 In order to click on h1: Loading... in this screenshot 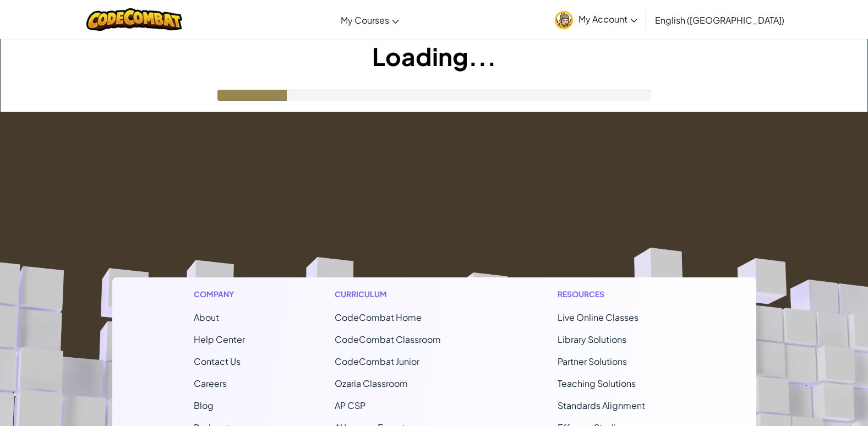, I will do `click(433, 56)`.